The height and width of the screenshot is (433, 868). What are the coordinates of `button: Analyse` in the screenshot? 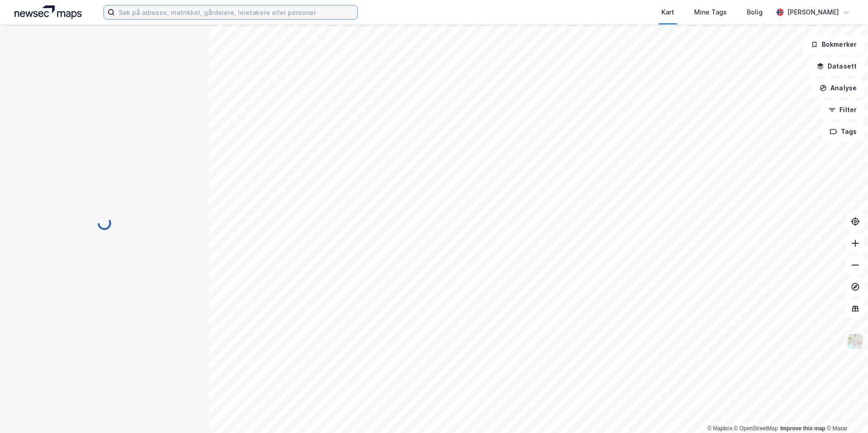 It's located at (838, 88).